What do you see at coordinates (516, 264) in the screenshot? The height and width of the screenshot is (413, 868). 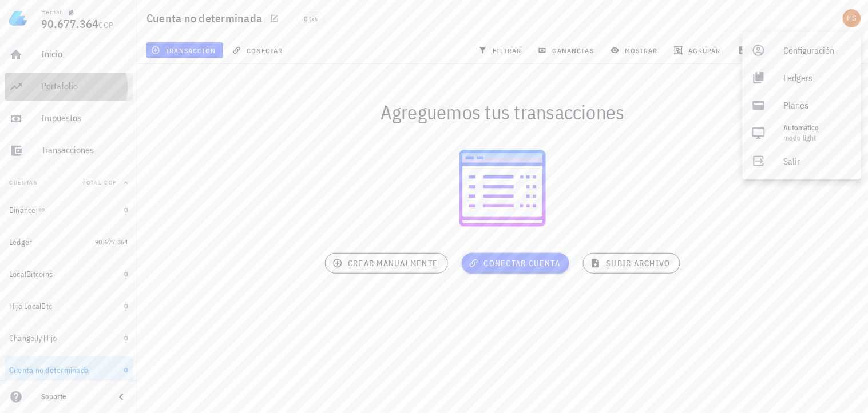 I see `button: conectar cuenta` at bounding box center [516, 264].